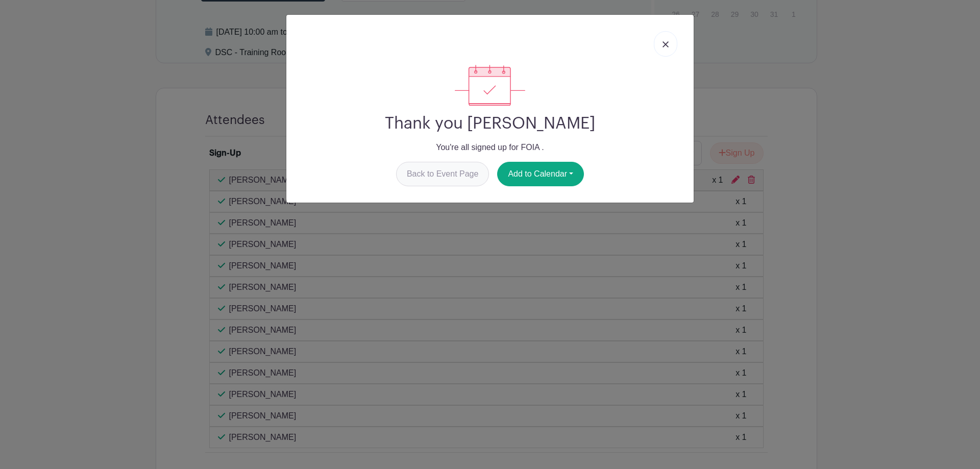  I want to click on img: signup_complete-c468d5dda3e2740ee63a24cb0ba0d3ce5d8a4ecd24259e683200fb1569d990c8.svg, so click(490, 85).